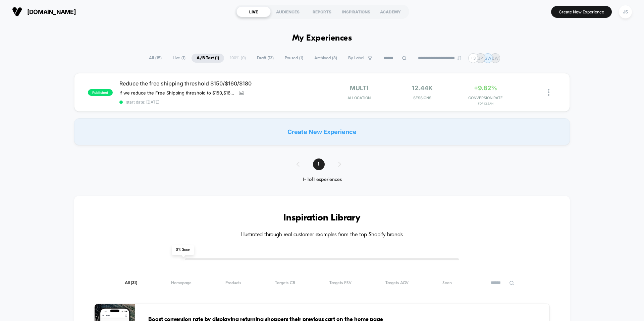 Image resolution: width=644 pixels, height=321 pixels. What do you see at coordinates (495, 58) in the screenshot?
I see `p: ZW` at bounding box center [495, 58].